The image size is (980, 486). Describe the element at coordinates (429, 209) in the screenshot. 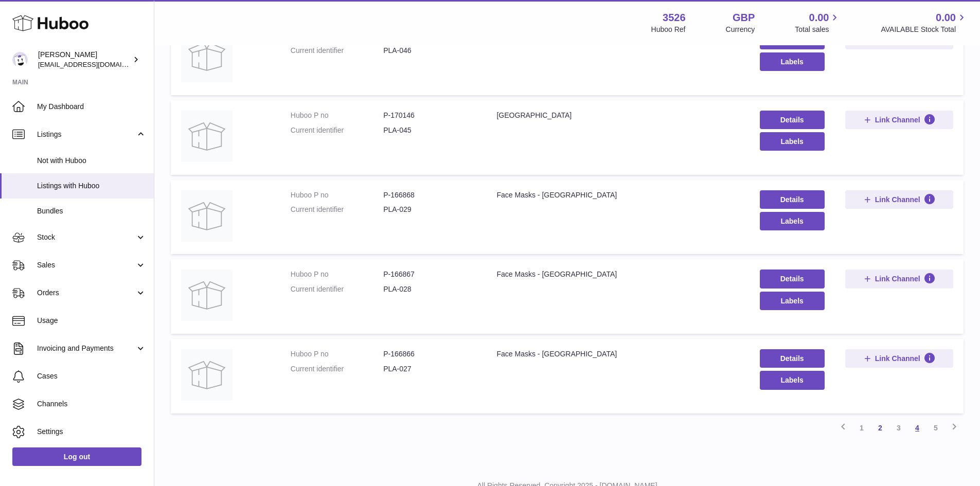

I see `dd: PLA-029` at that location.